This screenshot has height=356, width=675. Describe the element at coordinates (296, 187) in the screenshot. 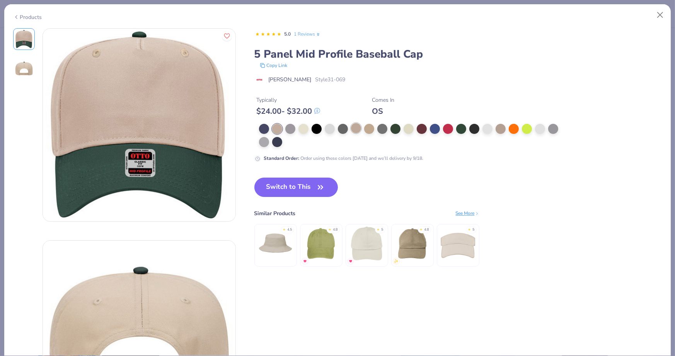

I see `button: Switch to This` at that location.